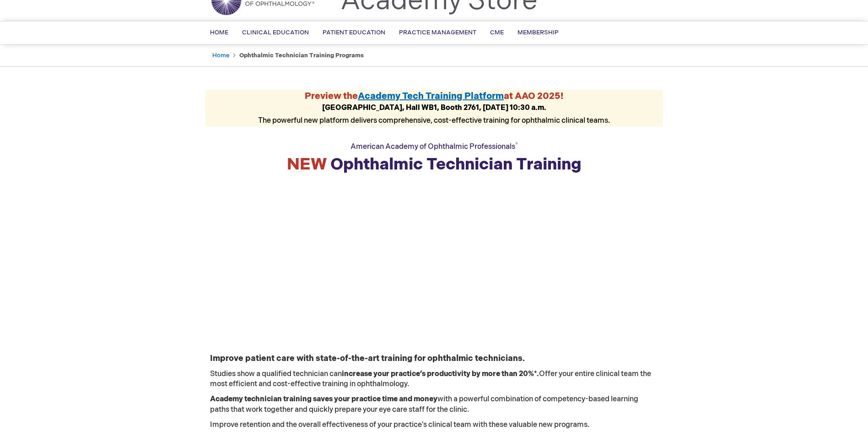 This screenshot has width=868, height=437. I want to click on strong: Academy technician training saves your practice time and money, so click(324, 399).